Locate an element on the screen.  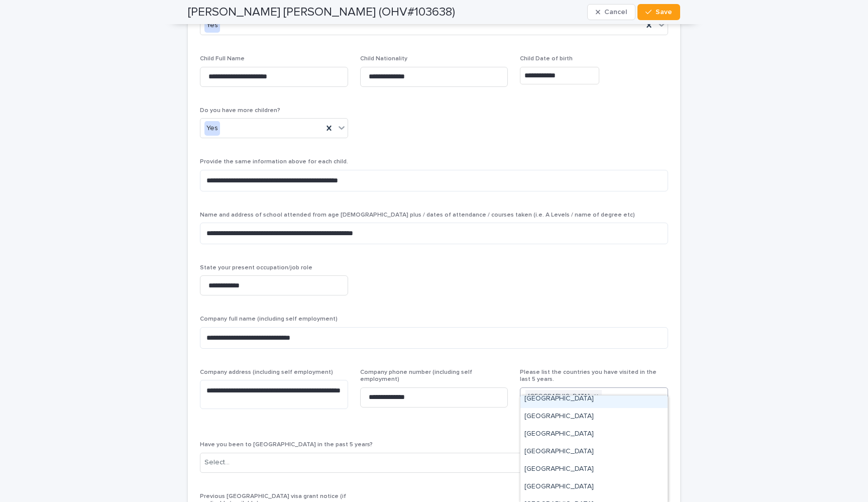
span: Child Nationality is located at coordinates (384, 59).